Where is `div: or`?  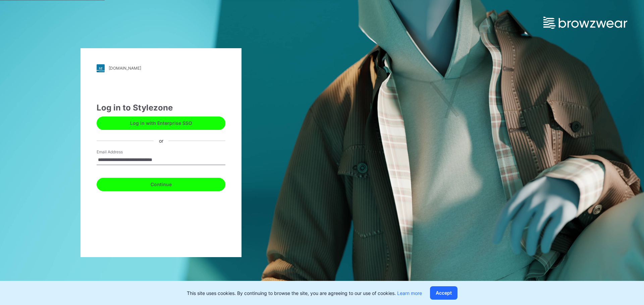 div: or is located at coordinates (161, 140).